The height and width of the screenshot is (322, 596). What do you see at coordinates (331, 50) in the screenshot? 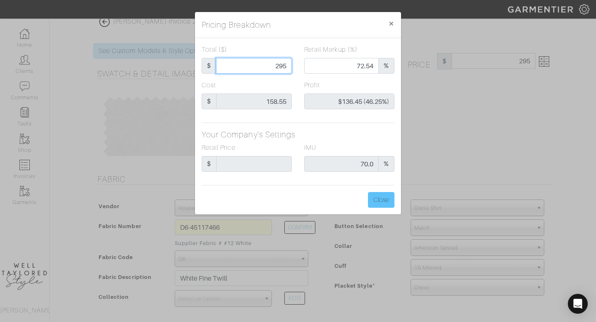
I see `label: Retail Markup (%)` at bounding box center [331, 50].